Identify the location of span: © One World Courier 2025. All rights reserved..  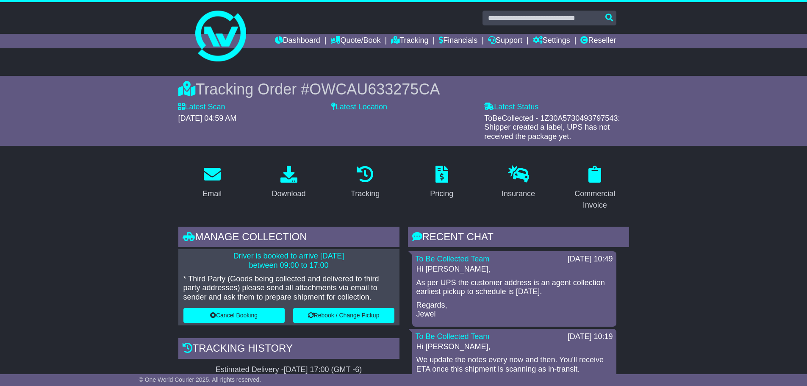
(200, 380).